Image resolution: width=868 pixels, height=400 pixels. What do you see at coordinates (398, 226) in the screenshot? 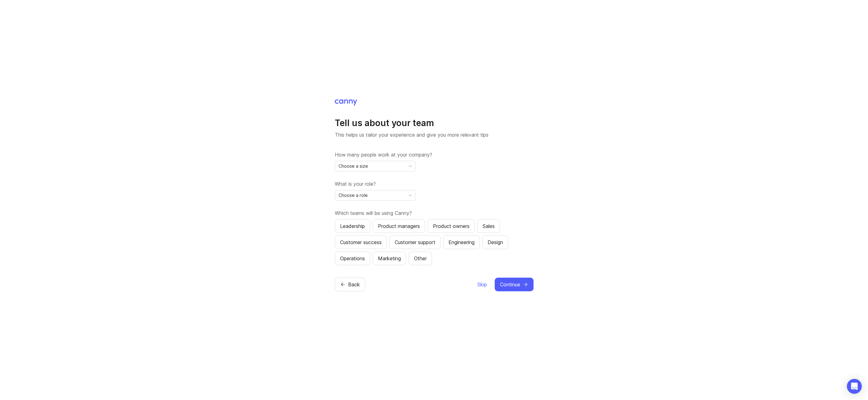
I see `button: Product managers` at bounding box center [398, 226].